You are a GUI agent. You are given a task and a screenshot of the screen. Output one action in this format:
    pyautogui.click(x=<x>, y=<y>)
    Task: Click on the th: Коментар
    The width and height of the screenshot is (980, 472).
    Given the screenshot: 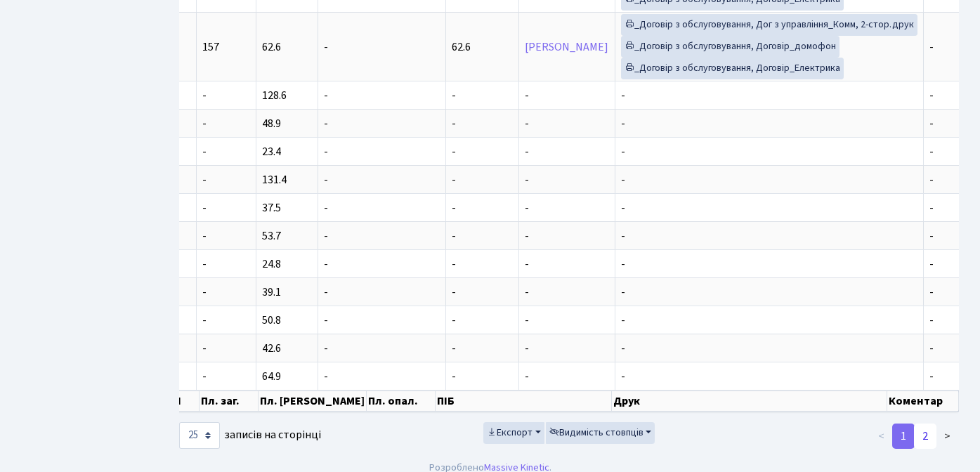 What is the action you would take?
    pyautogui.click(x=923, y=400)
    